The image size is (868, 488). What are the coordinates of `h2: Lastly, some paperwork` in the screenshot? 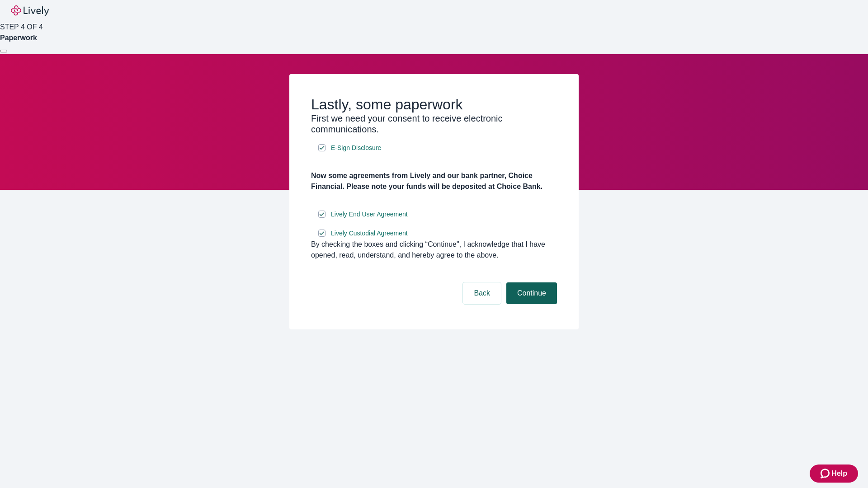 It's located at (434, 105).